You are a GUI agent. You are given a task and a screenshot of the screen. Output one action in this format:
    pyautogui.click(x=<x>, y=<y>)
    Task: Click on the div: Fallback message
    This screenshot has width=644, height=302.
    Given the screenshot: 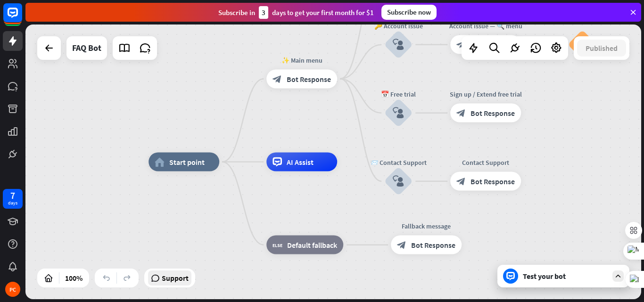 What is the action you would take?
    pyautogui.click(x=426, y=226)
    